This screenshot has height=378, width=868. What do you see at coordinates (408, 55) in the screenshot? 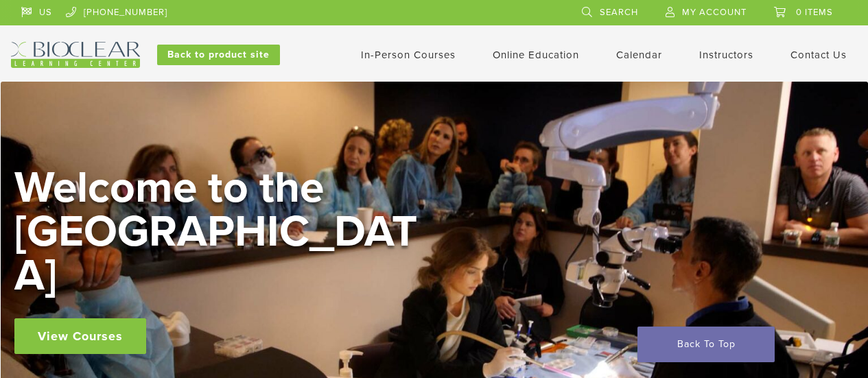
I see `a: In-Person Courses` at bounding box center [408, 55].